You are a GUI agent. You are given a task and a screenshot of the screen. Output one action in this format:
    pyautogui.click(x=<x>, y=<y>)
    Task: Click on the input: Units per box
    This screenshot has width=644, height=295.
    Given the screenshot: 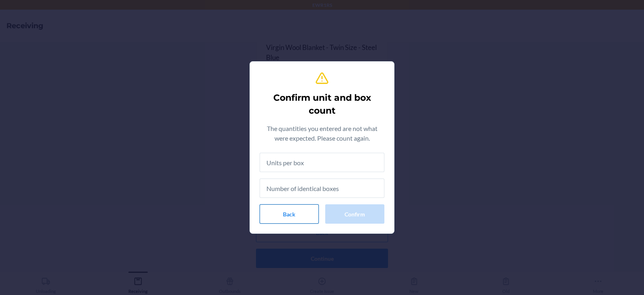 What is the action you would take?
    pyautogui.click(x=322, y=163)
    